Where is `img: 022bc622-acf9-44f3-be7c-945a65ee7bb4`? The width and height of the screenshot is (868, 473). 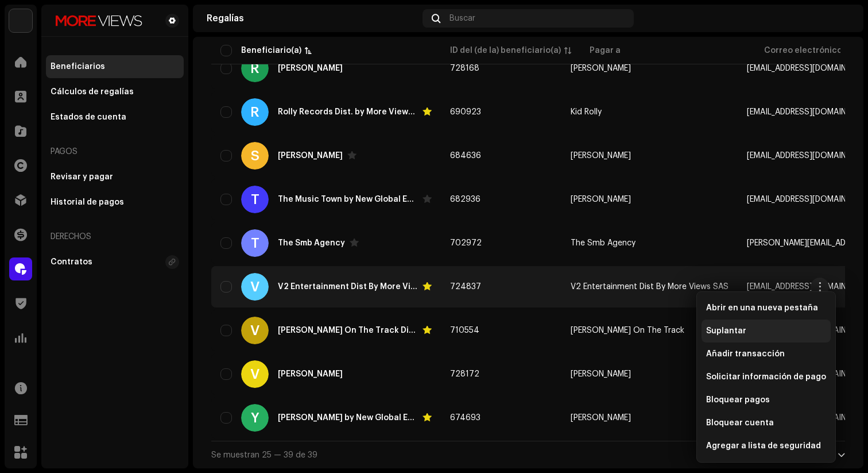
img: 022bc622-acf9-44f3-be7c-945a65ee7bb4 is located at coordinates (99, 21).